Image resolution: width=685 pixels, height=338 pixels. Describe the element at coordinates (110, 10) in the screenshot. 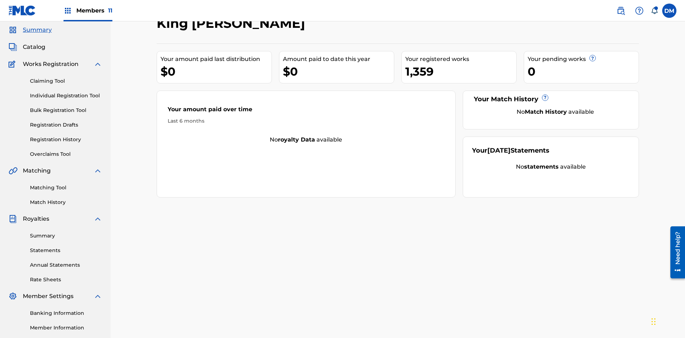

I see `span: 11` at that location.